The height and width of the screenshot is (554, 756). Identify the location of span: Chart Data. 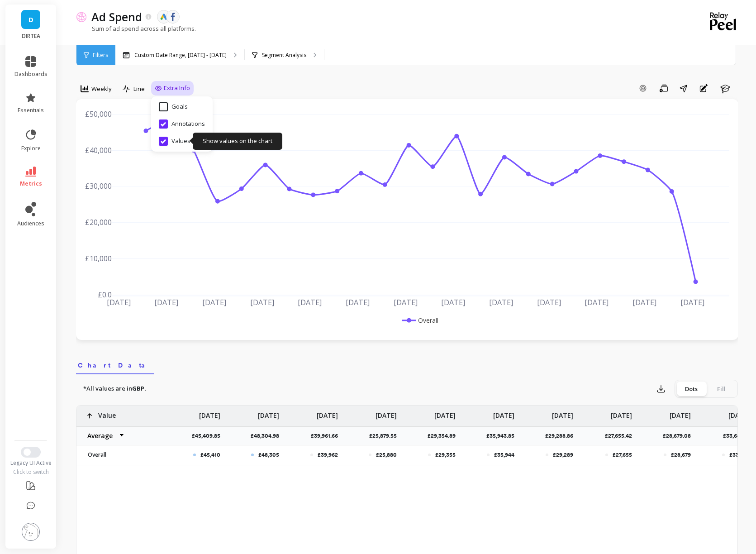
(115, 366).